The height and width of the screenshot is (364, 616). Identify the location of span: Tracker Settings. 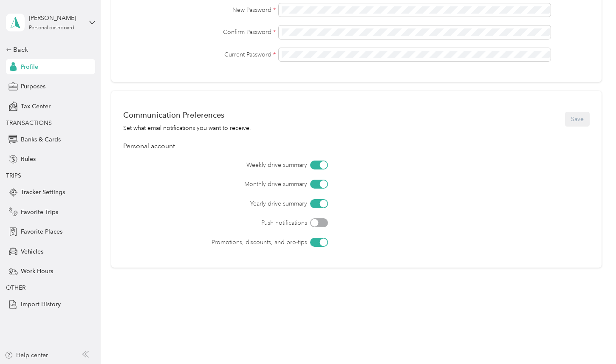
(43, 192).